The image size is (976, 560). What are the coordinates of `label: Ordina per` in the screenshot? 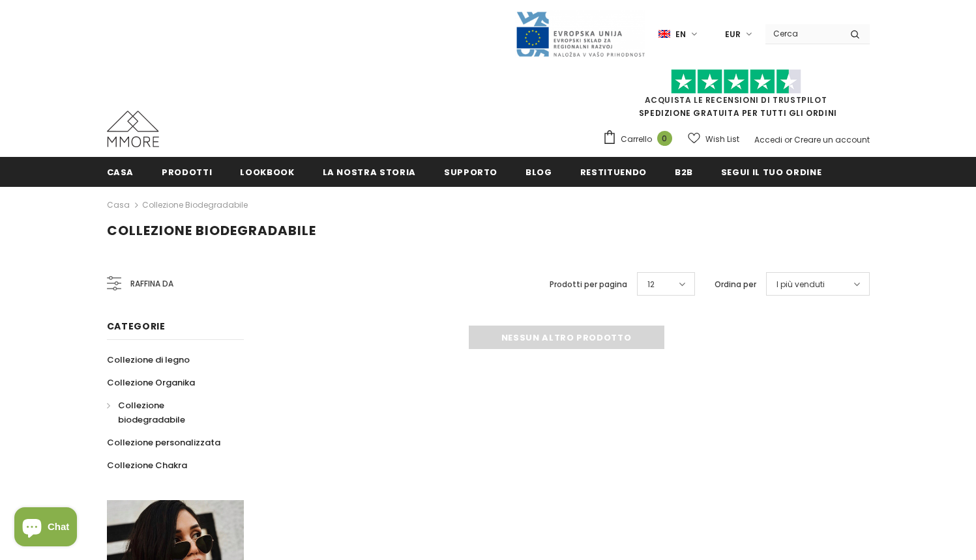 It's located at (735, 285).